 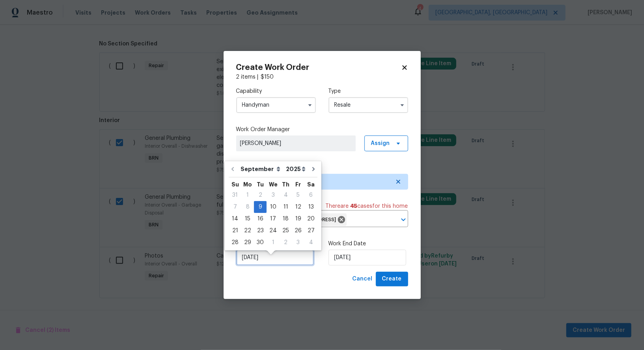 What do you see at coordinates (248, 219) in the screenshot?
I see `div: 15` at bounding box center [248, 219].